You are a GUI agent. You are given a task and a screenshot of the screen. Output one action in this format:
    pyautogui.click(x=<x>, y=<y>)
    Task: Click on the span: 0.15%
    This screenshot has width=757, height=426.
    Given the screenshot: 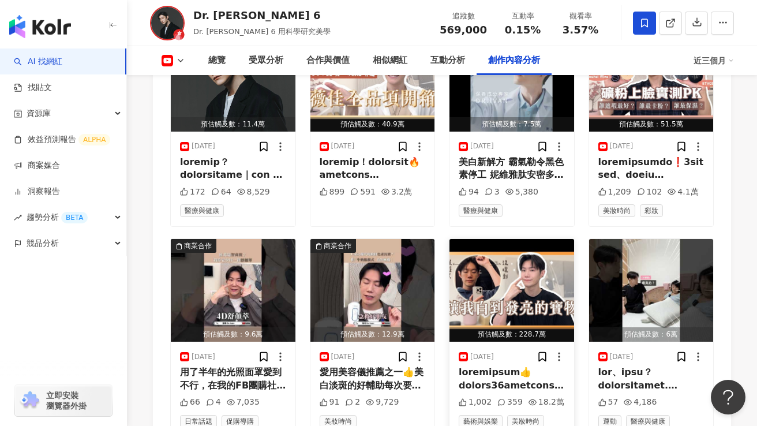 What is the action you would take?
    pyautogui.click(x=523, y=30)
    